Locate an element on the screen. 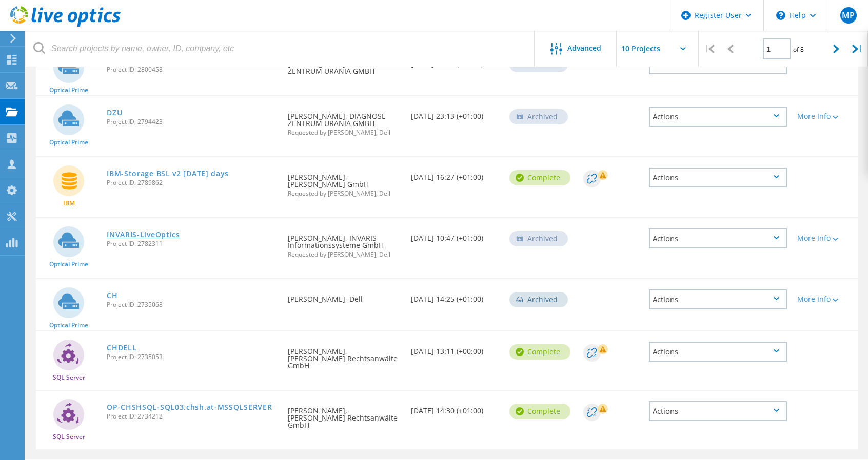 The image size is (868, 460). input: Search projects by name, owner, ID, company, etc is located at coordinates (280, 49).